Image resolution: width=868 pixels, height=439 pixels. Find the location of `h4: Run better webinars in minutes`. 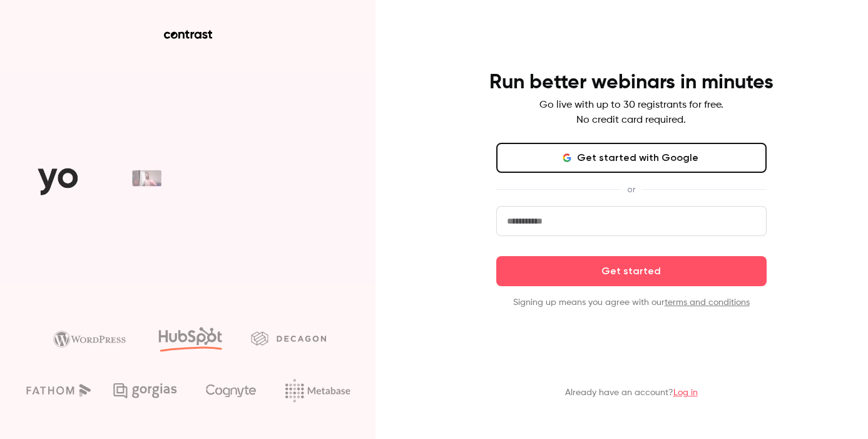

h4: Run better webinars in minutes is located at coordinates (631, 82).